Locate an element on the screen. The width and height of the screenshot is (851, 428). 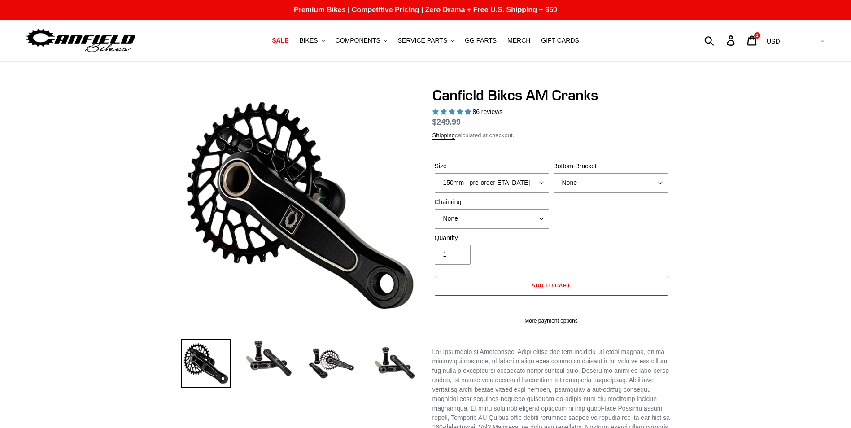
button: COMPONENTS is located at coordinates (361, 40).